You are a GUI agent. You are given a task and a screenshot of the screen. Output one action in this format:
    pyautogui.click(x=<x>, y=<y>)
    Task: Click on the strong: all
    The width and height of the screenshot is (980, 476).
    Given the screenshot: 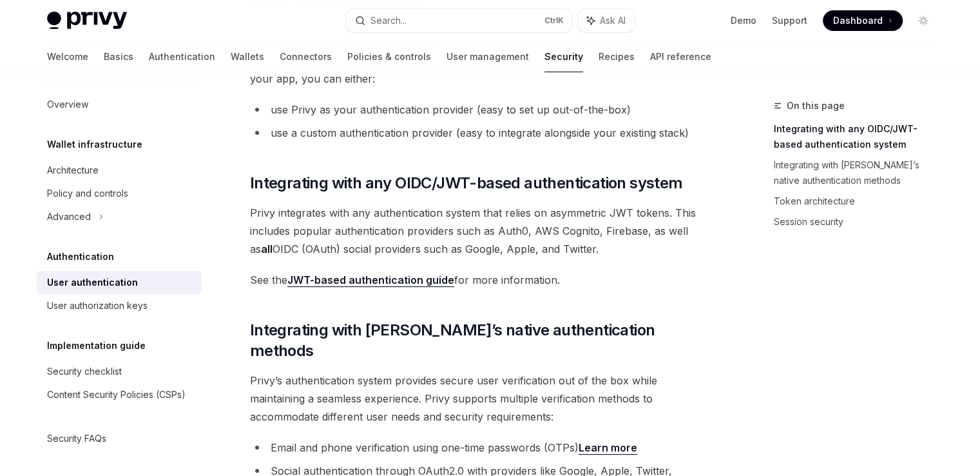 What is the action you would take?
    pyautogui.click(x=267, y=249)
    